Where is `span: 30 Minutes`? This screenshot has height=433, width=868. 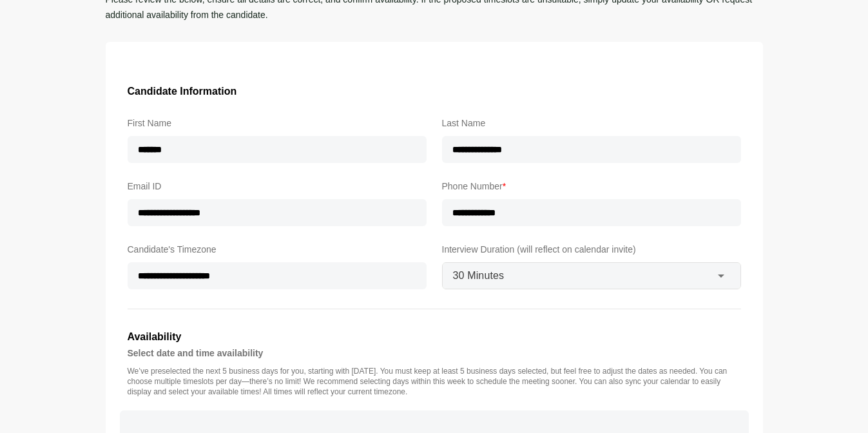 span: 30 Minutes is located at coordinates (478, 275).